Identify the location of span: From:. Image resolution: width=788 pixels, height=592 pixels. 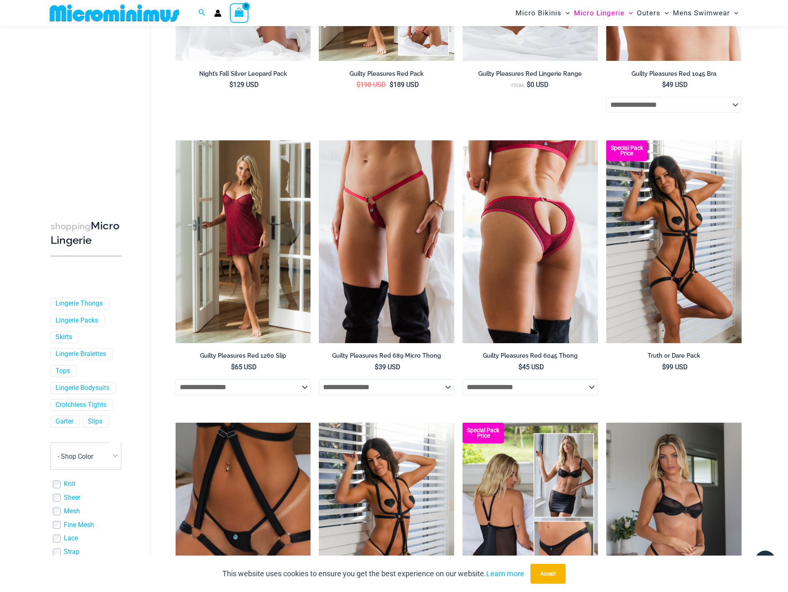
(518, 85).